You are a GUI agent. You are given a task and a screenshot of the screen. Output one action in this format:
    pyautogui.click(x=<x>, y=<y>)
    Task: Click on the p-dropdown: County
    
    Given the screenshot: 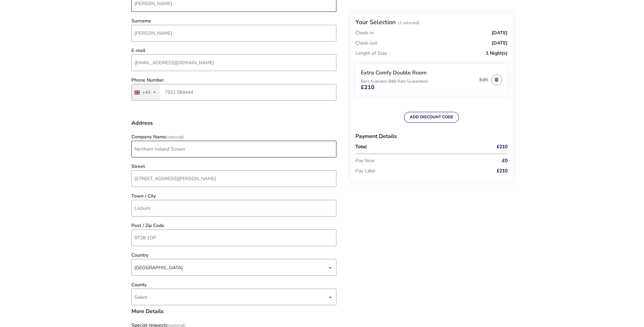 What is the action you would take?
    pyautogui.click(x=234, y=297)
    